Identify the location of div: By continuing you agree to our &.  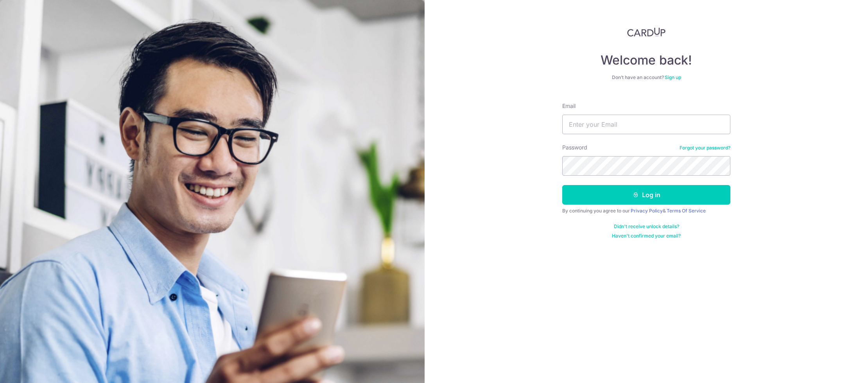
(647, 211).